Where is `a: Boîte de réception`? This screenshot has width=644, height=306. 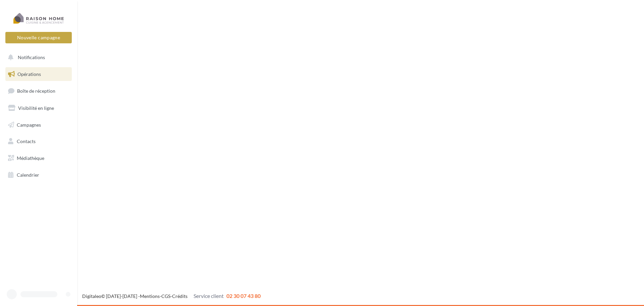
a: Boîte de réception is located at coordinates (39, 91).